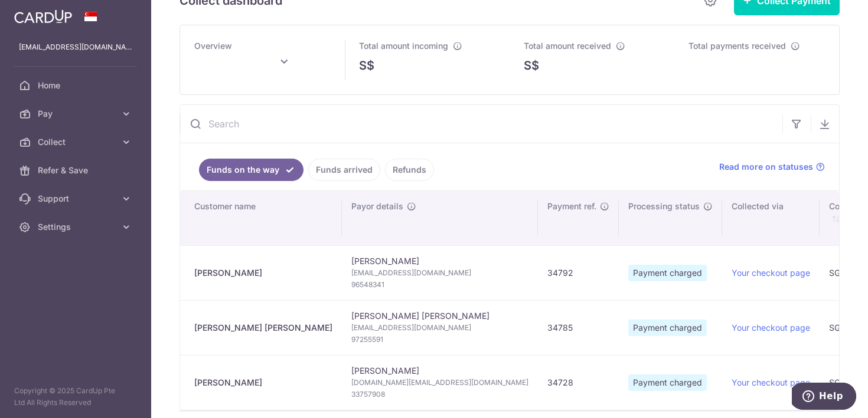 This screenshot has height=418, width=868. What do you see at coordinates (578, 327) in the screenshot?
I see `td: 34785` at bounding box center [578, 327].